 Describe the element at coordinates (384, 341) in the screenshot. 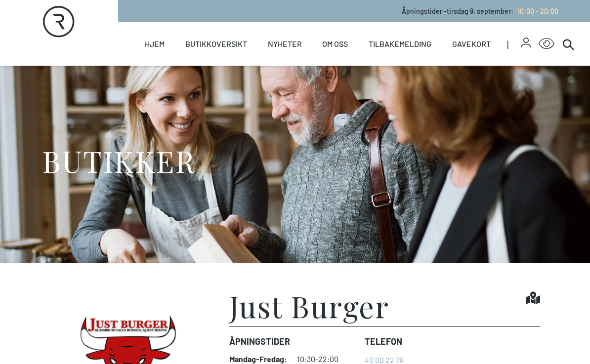

I see `dt: Telefon` at that location.